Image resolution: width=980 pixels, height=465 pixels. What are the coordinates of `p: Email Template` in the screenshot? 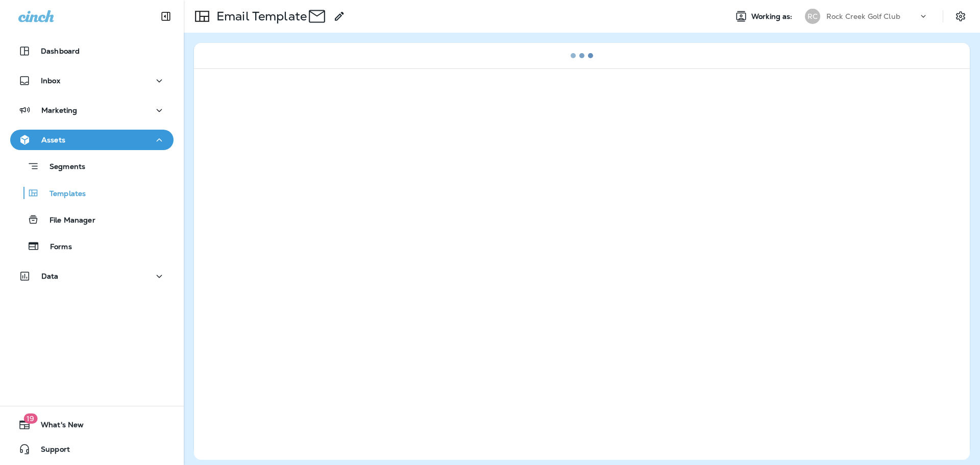 It's located at (259, 16).